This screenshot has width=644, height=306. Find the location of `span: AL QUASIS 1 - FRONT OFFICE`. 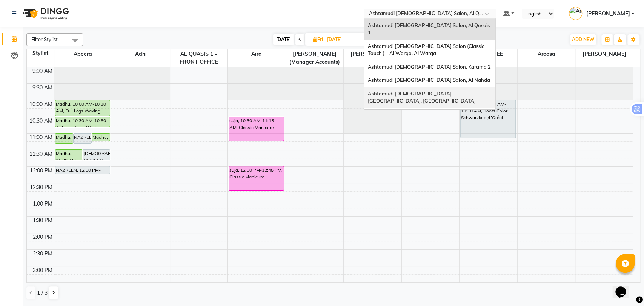

span: AL QUASIS 1 - FRONT OFFICE is located at coordinates (199, 58).